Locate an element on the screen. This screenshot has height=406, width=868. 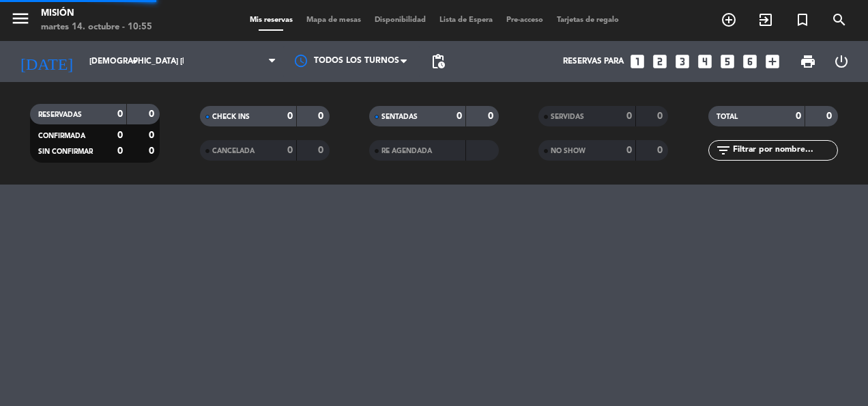
span: Tarjetas de regalo is located at coordinates (588, 20).